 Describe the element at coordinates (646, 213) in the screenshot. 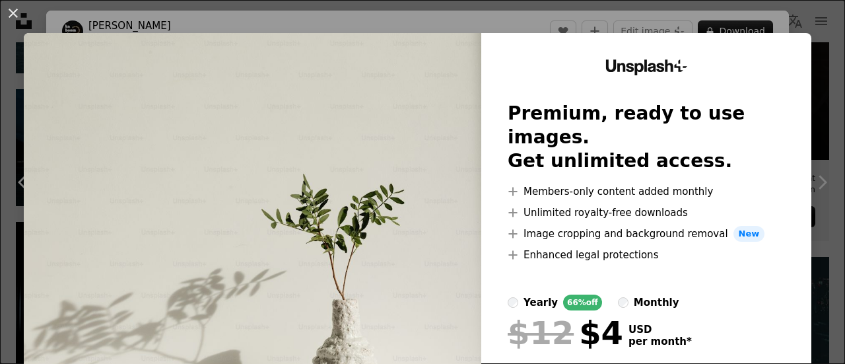

I see `li: Unlimited royalty-free downloads` at that location.